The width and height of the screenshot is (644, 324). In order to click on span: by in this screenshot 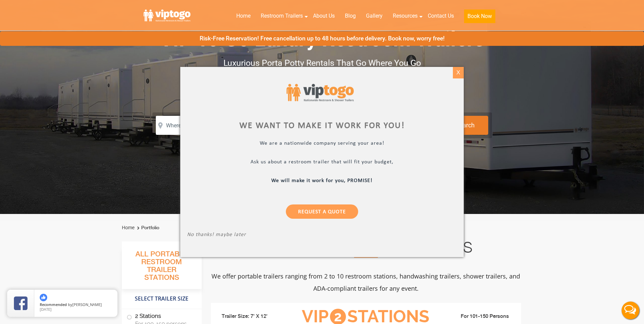, I will do `click(76, 305)`.